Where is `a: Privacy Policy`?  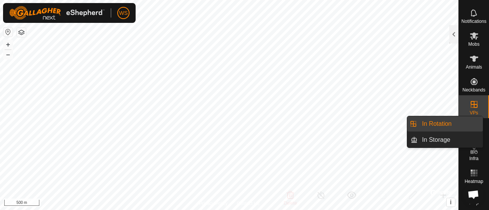 a: Privacy Policy is located at coordinates (213, 204).